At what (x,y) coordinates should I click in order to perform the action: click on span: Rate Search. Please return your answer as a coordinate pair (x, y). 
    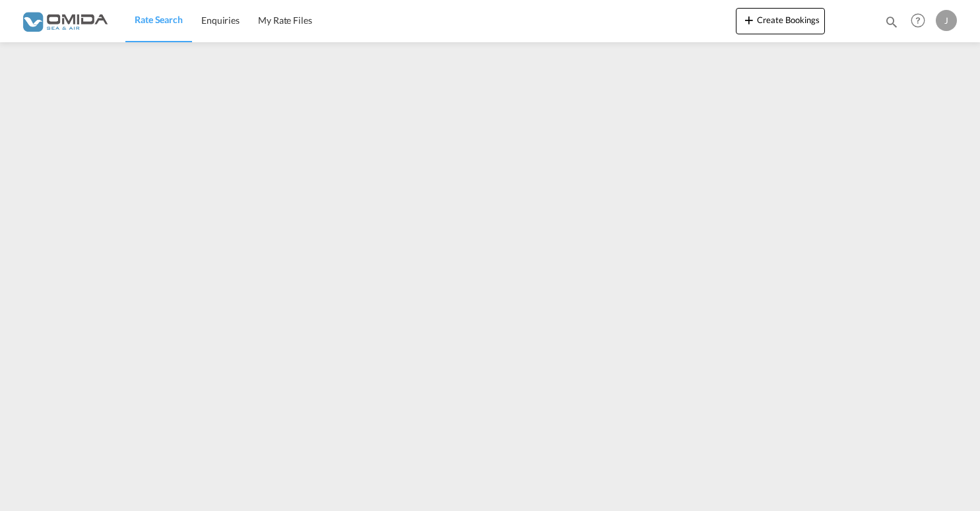
    Looking at the image, I should click on (158, 19).